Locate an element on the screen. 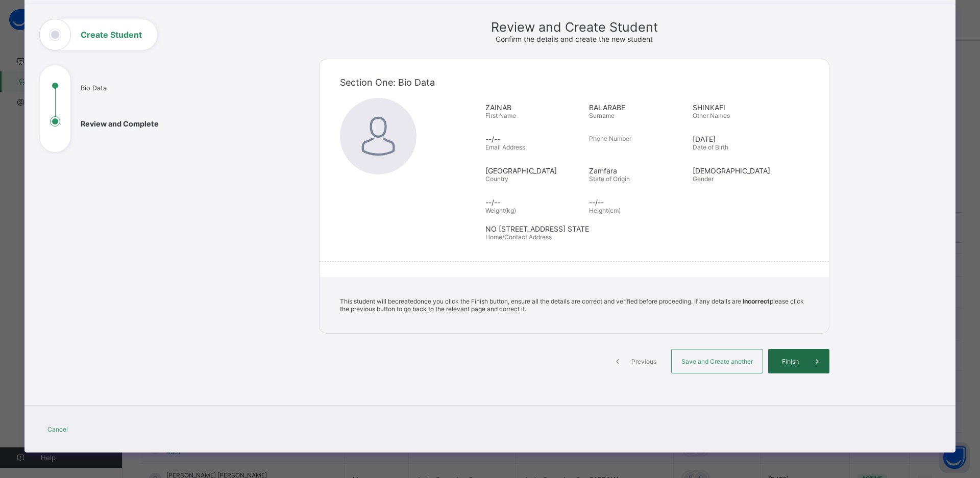 This screenshot has width=980, height=478. span: Weight(kg) is located at coordinates (500, 210).